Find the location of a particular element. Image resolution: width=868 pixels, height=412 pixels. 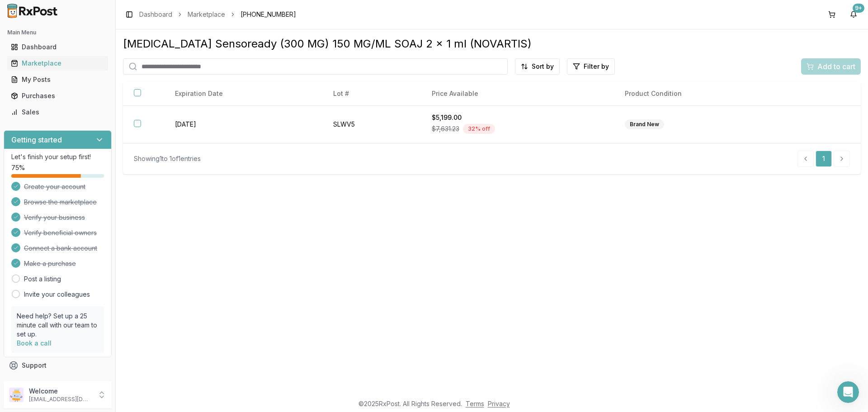

span: Sort by is located at coordinates (543, 67).